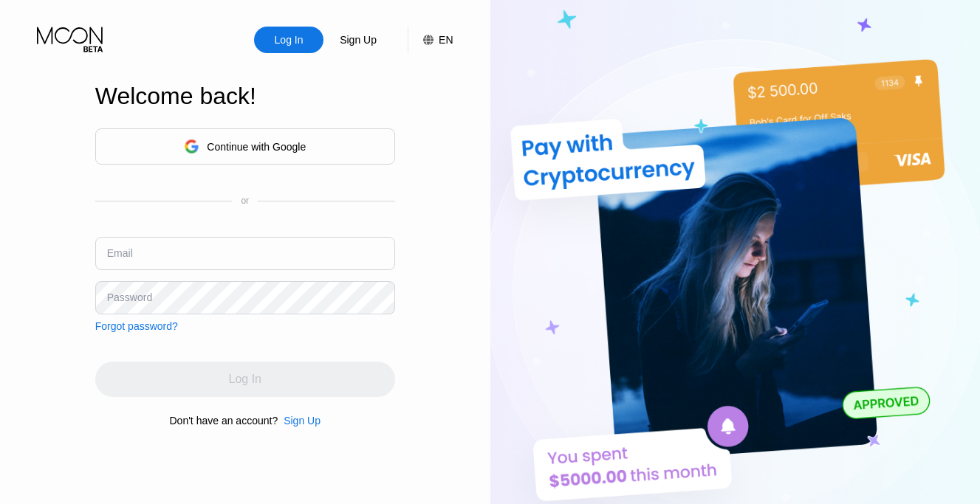 This screenshot has width=980, height=504. Describe the element at coordinates (289, 40) in the screenshot. I see `div: Log In` at that location.